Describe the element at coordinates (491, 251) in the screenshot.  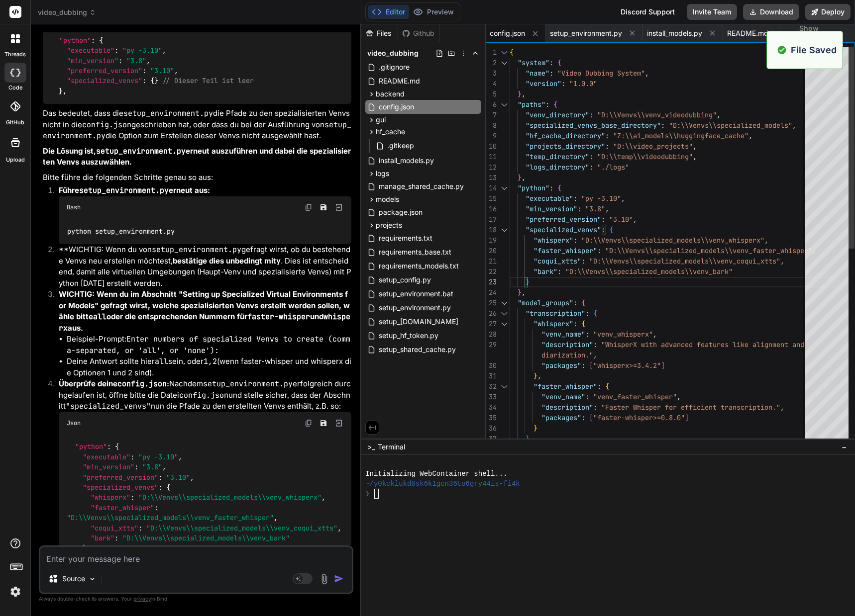
I see `div: 20` at that location.